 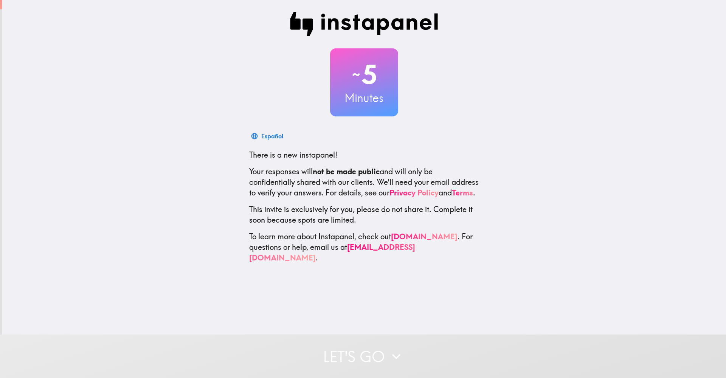 I want to click on p: This invite is exclusively for you, please do not share it. Complete it soon because spots are li..., so click(x=364, y=215).